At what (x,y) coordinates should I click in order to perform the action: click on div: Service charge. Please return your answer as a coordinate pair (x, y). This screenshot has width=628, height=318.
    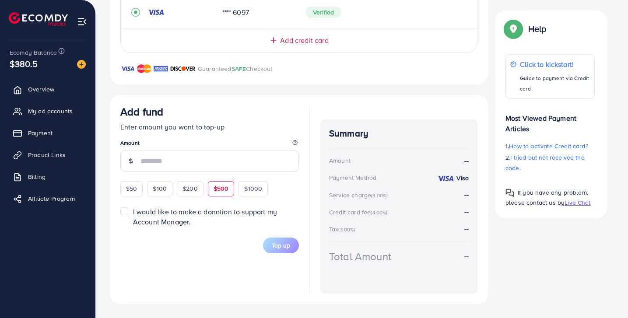
    Looking at the image, I should click on (360, 195).